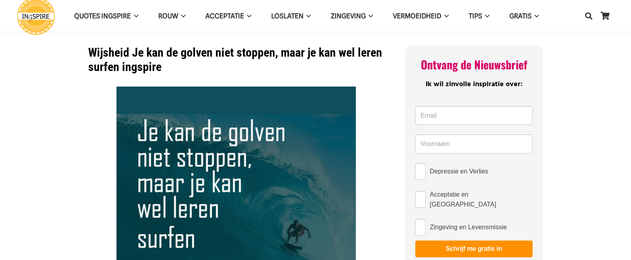 The height and width of the screenshot is (260, 631). I want to click on input: Email, so click(473, 116).